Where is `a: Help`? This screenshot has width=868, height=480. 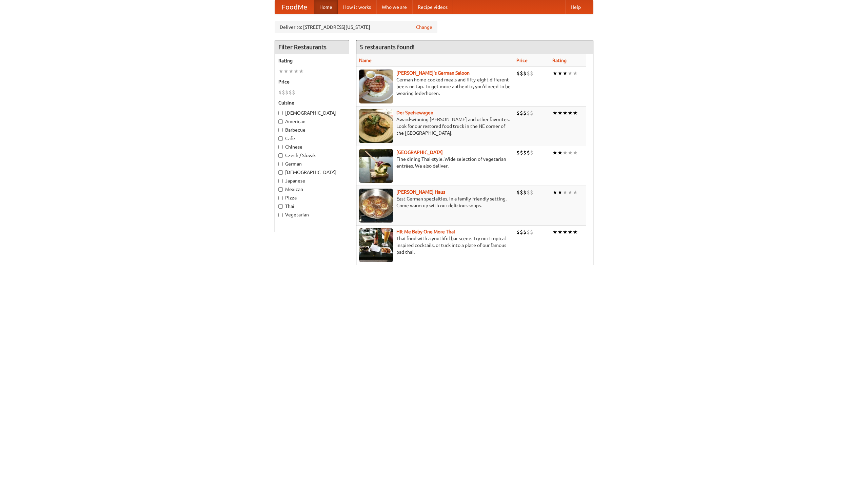
a: Help is located at coordinates (576, 7).